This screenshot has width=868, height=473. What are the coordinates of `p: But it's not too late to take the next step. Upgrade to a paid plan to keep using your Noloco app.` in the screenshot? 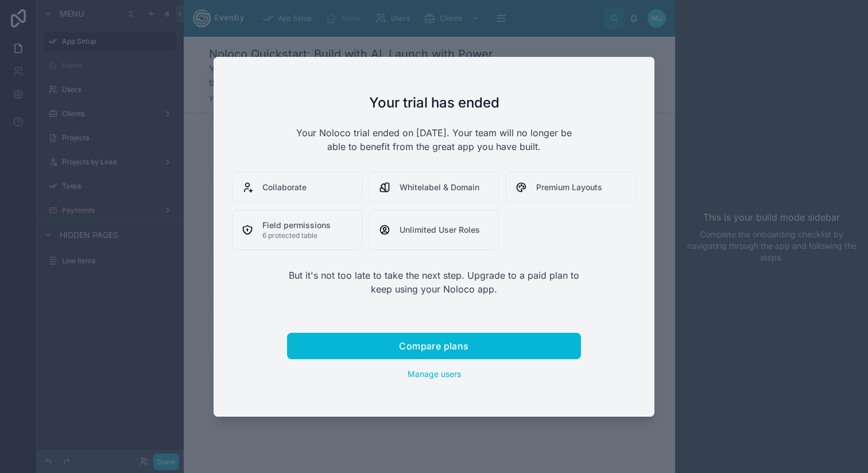 It's located at (434, 282).